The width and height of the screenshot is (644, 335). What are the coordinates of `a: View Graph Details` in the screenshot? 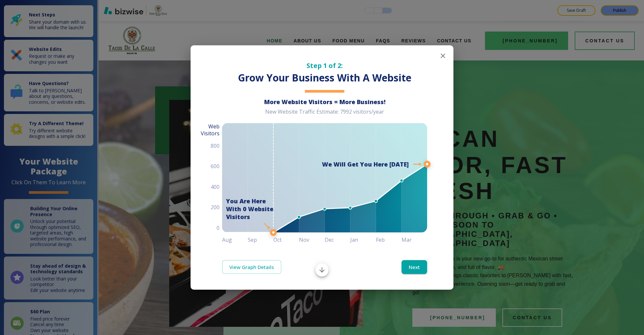 It's located at (252, 267).